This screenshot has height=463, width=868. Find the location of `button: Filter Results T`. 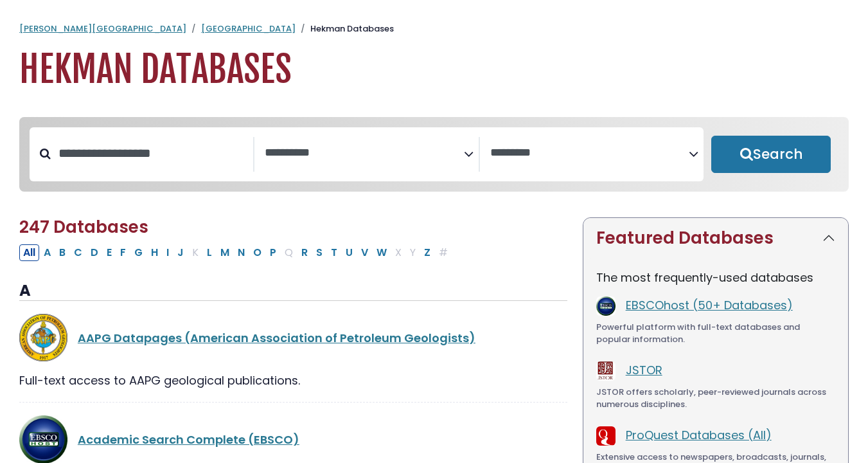

button: Filter Results T is located at coordinates (334, 252).